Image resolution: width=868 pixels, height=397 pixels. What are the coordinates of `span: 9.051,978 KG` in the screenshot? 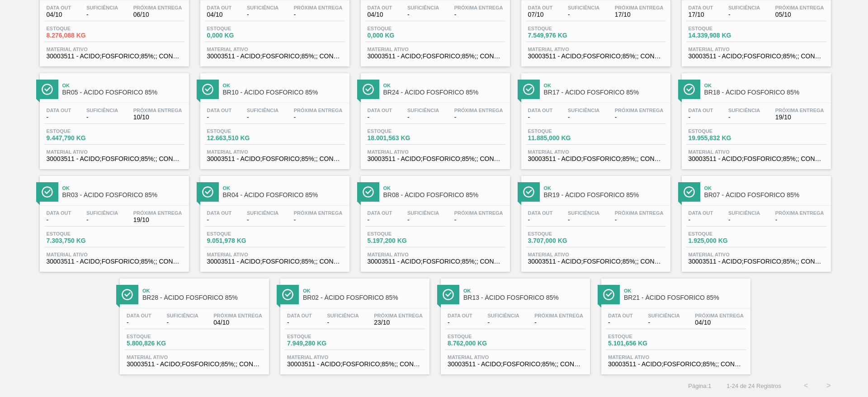 It's located at (239, 241).